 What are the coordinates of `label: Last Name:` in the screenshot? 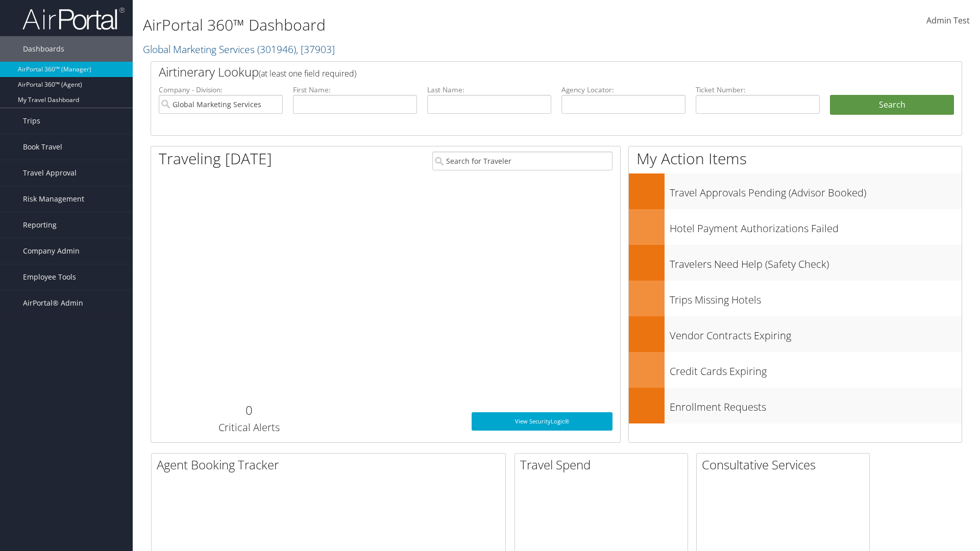 It's located at (489, 90).